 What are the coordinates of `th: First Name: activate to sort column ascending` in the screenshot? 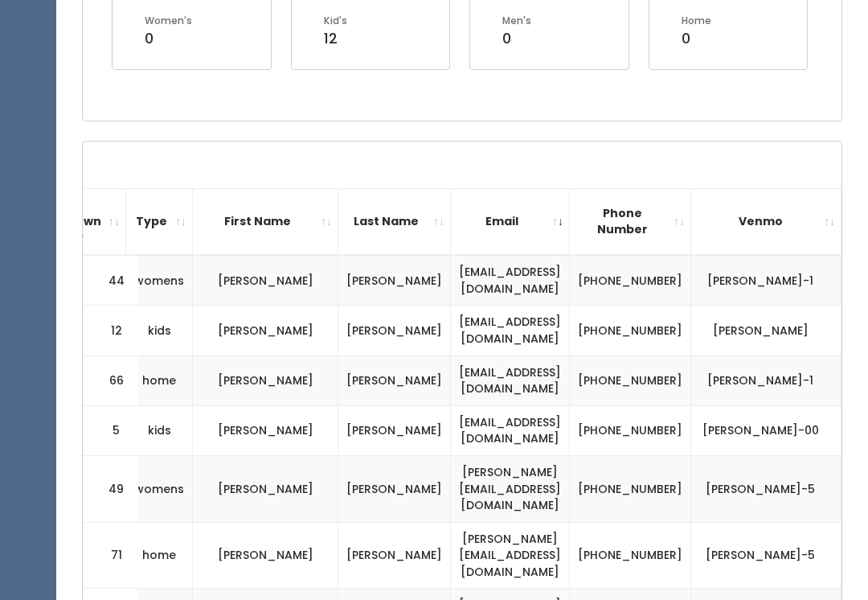 It's located at (265, 221).